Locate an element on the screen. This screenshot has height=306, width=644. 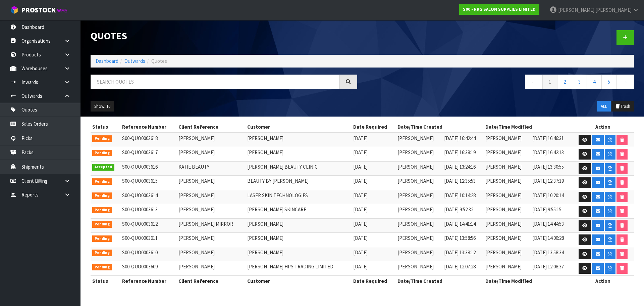
small: WMS is located at coordinates (62, 10).